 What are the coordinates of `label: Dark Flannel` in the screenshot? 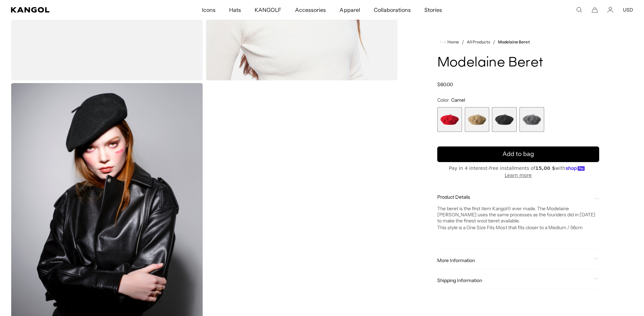 It's located at (532, 119).